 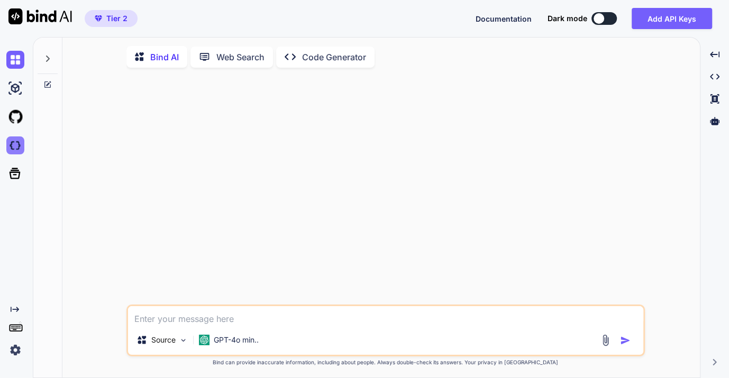 I want to click on p: Code Generator, so click(x=334, y=57).